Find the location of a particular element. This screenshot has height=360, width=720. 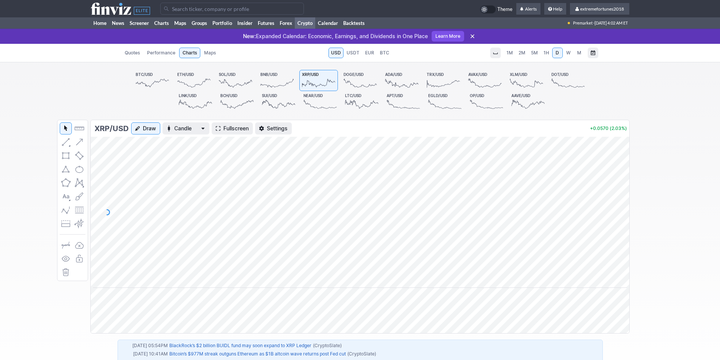

a: Home is located at coordinates (100, 23).